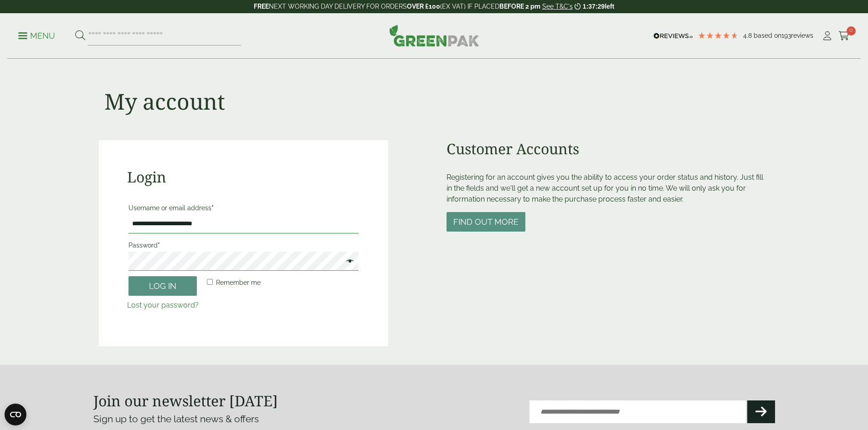 The height and width of the screenshot is (430, 868). I want to click on a: Menu, so click(36, 35).